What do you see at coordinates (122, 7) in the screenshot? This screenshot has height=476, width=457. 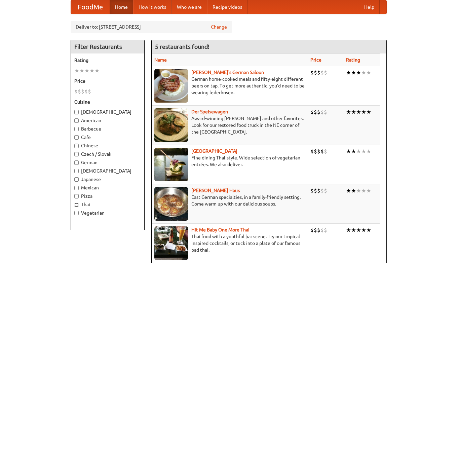 I see `a: Home` at bounding box center [122, 7].